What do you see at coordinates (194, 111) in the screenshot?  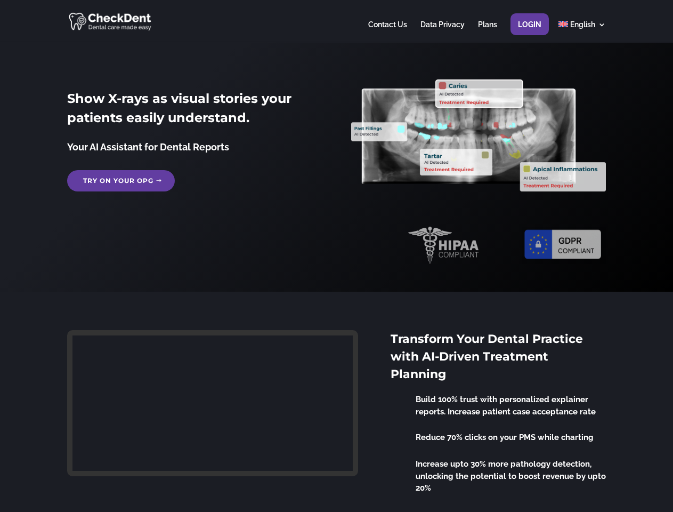 I see `h2: Show X-rays as visual stories your patients easily understand.` at bounding box center [194, 111].